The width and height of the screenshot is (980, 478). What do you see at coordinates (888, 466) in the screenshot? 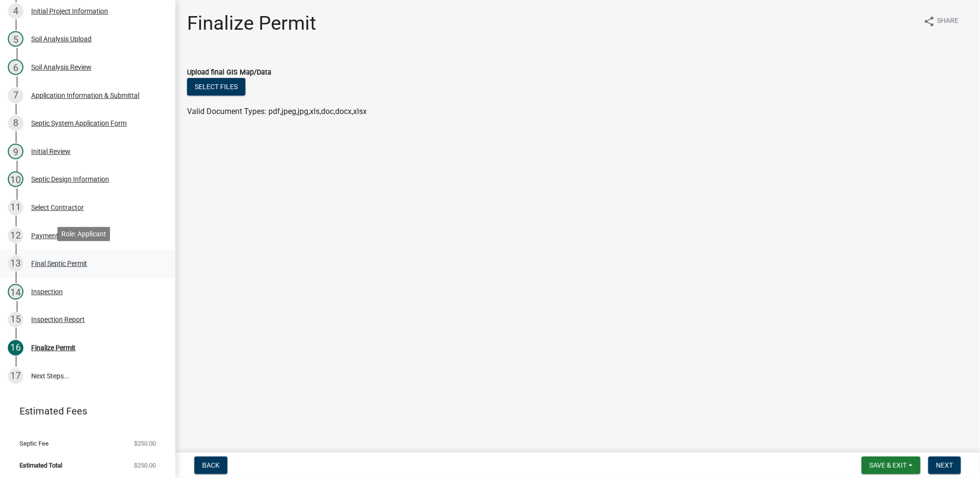
I see `span: Save & Exit` at bounding box center [888, 466].